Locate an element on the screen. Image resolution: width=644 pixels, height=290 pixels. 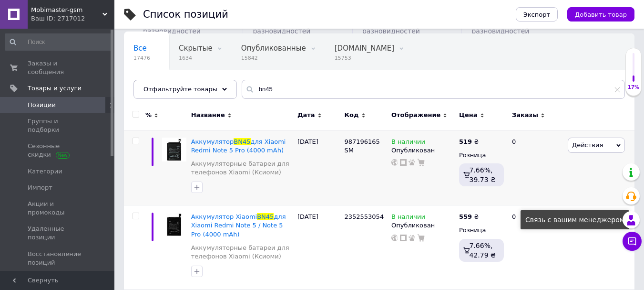
span: 2352553054 is located at coordinates (364, 216).